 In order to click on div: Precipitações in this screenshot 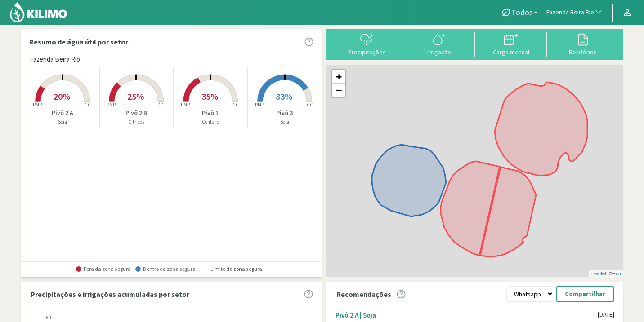, I will do `click(367, 52)`.